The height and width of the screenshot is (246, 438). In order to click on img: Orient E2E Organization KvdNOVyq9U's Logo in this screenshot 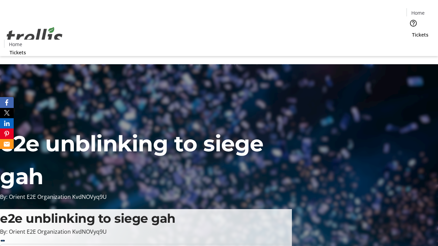, I will do `click(35, 37)`.